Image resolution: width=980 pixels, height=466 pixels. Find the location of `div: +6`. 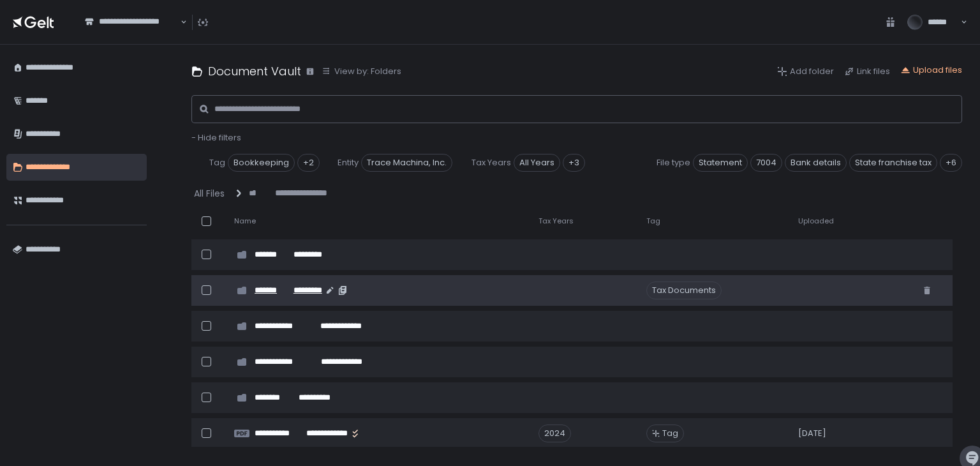

div: +6 is located at coordinates (951, 163).